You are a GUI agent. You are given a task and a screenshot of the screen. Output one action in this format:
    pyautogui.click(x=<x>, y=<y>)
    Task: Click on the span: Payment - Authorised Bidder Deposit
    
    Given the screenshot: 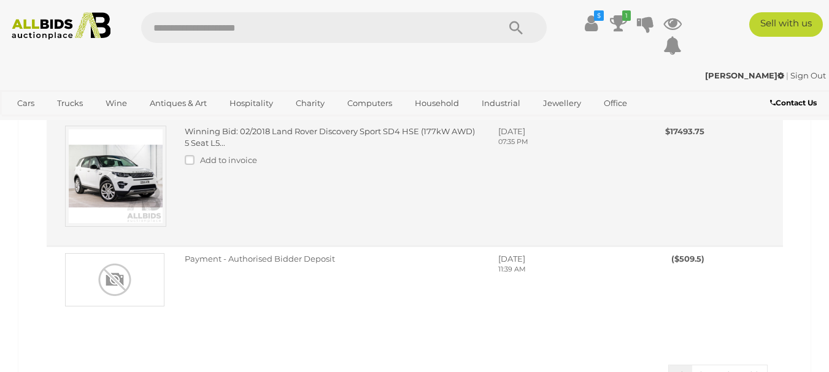 What is the action you would take?
    pyautogui.click(x=259, y=259)
    